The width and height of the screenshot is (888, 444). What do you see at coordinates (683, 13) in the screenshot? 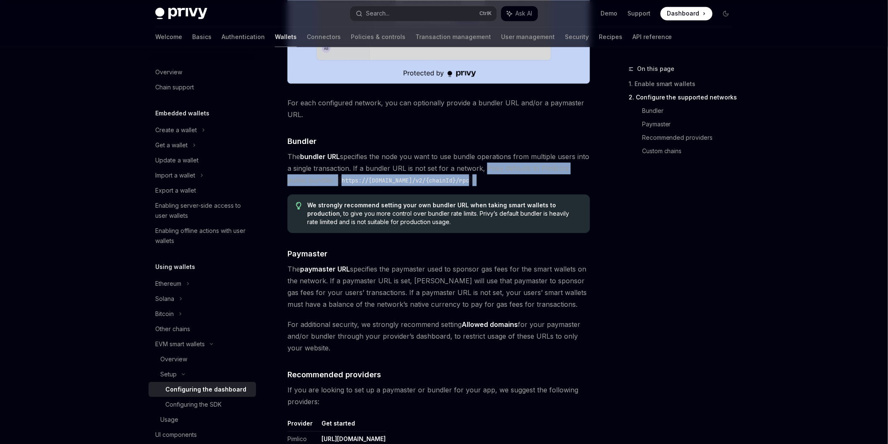
I see `span: Dashboard` at bounding box center [683, 13].